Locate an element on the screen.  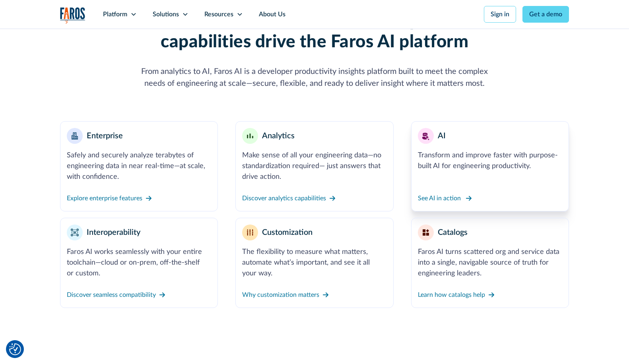
div: Safely and securely analyze terabytes of engineering data in near real-time—at scale, with confid... is located at coordinates (139, 166).